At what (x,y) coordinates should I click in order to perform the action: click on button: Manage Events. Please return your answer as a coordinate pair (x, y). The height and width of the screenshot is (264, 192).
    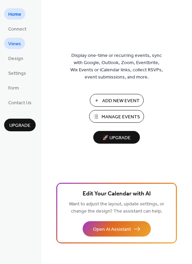
    Looking at the image, I should click on (116, 116).